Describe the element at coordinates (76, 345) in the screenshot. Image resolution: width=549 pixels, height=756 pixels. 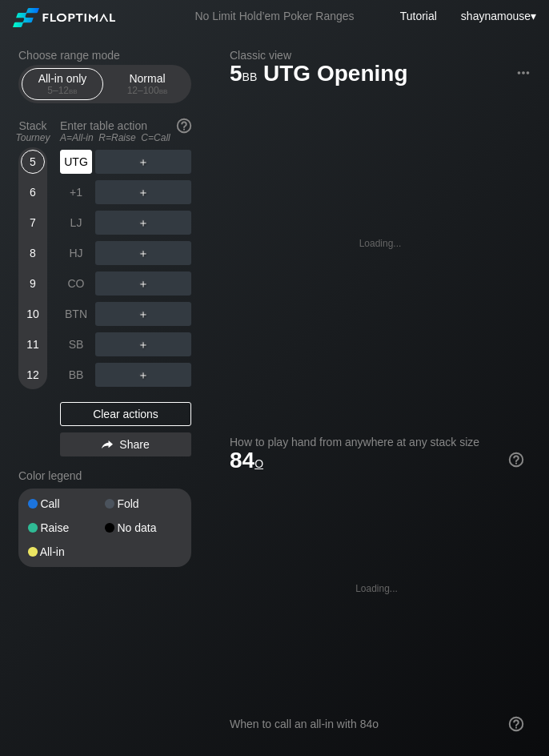
I see `div: SB` at that location.